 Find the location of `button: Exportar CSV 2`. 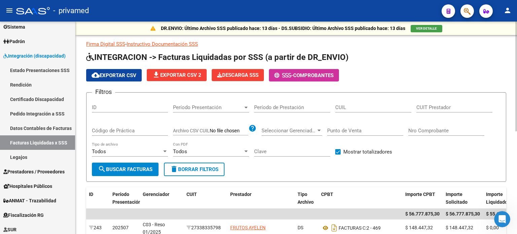

button: Exportar CSV 2 is located at coordinates (177, 75).